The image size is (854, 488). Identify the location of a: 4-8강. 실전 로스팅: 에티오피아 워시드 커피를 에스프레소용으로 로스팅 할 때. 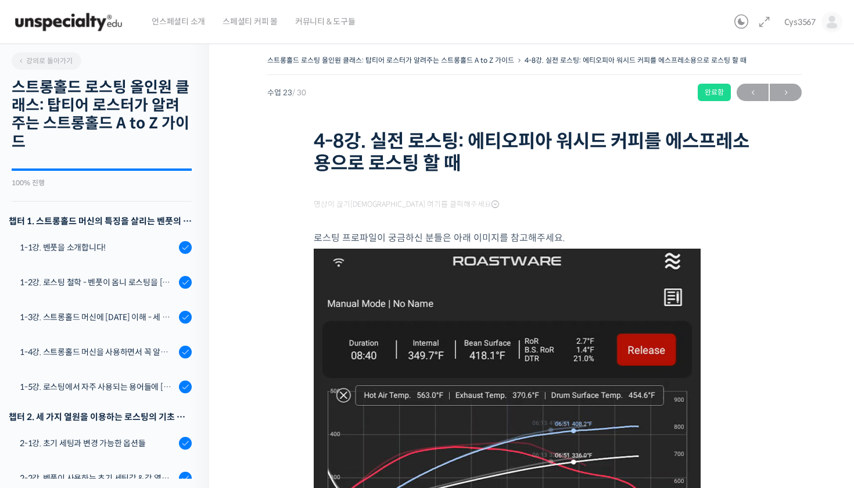
(636, 60).